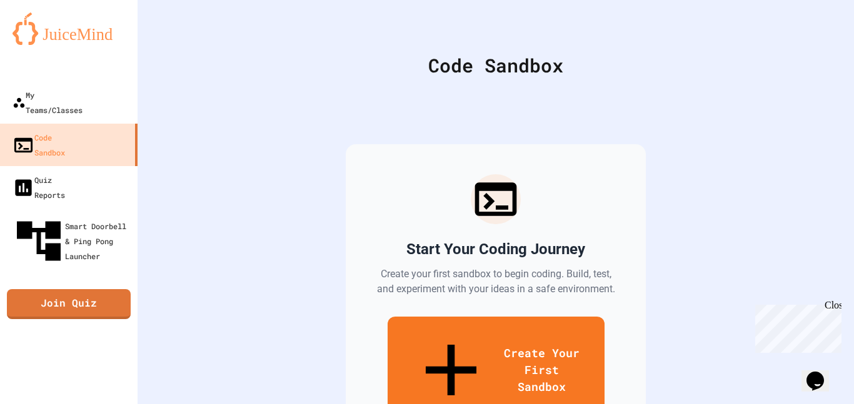 The width and height of the screenshot is (854, 404). Describe the element at coordinates (47, 102) in the screenshot. I see `div: My Teams/Classes` at that location.